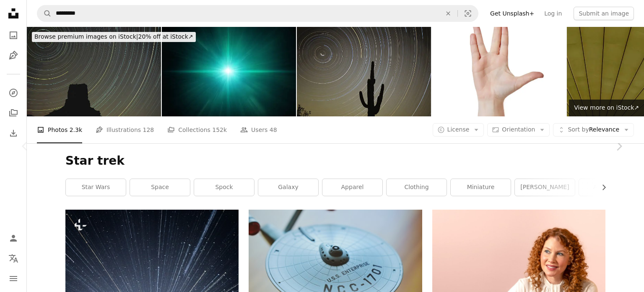 The image size is (644, 292). What do you see at coordinates (114, 37) in the screenshot?
I see `span: 20% off at iStock ↗` at bounding box center [114, 37].